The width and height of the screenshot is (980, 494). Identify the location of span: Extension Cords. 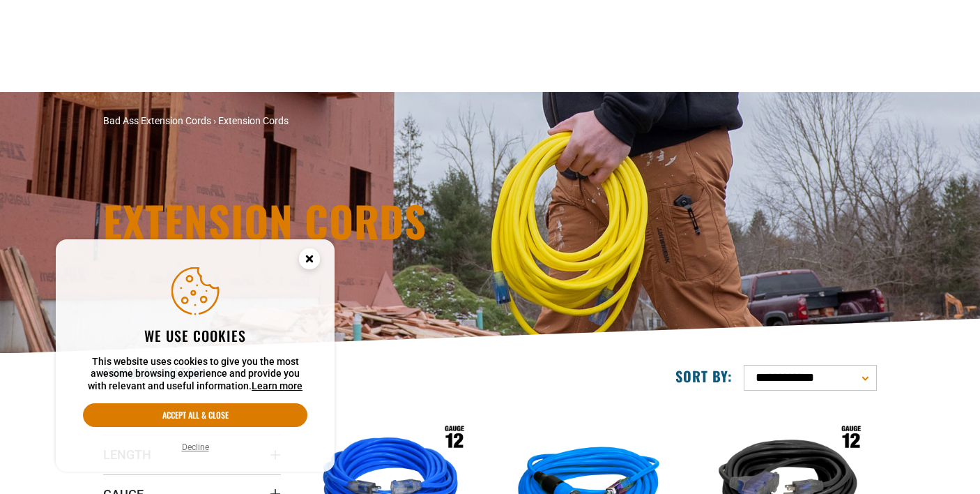
(253, 121).